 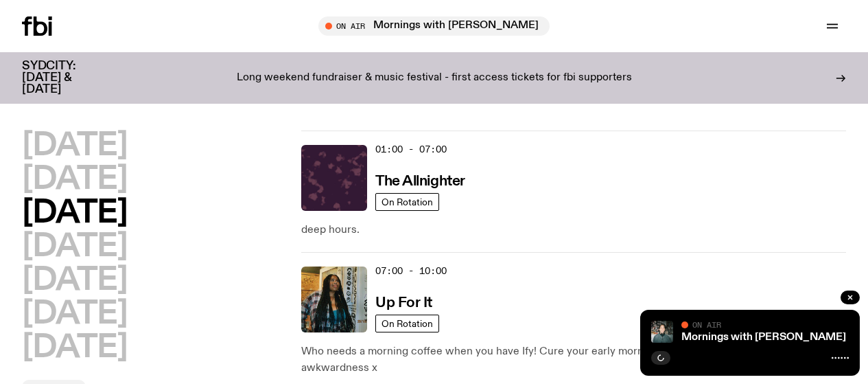 I want to click on span: On Air, so click(x=707, y=324).